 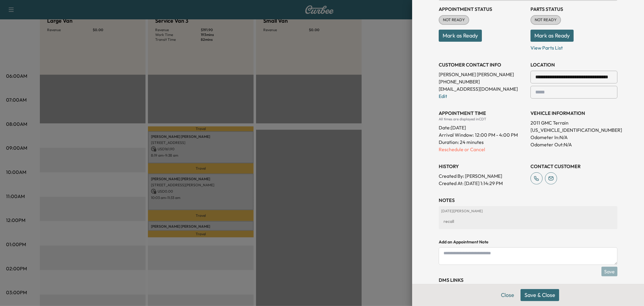 I want to click on h3: History, so click(x=482, y=166).